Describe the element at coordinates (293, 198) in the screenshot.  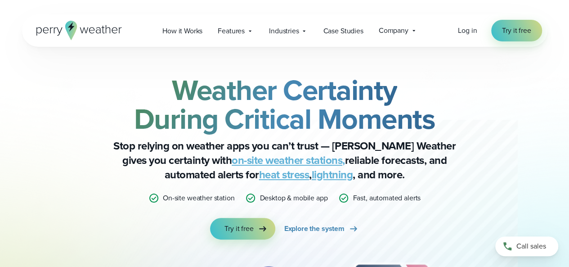
I see `p: Desktop & mobile app` at that location.